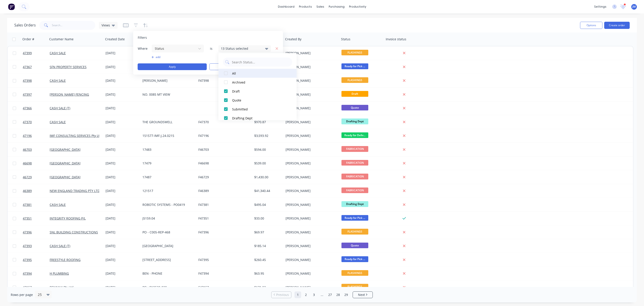 This screenshot has height=306, width=644. What do you see at coordinates (257, 82) in the screenshot?
I see `button: Archived` at bounding box center [257, 82].